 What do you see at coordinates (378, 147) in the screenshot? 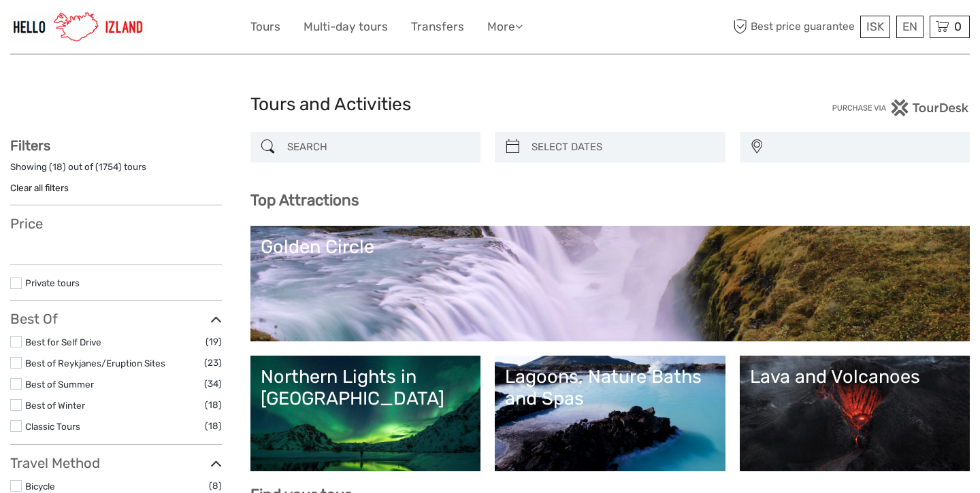
I see `input: SEARCH` at bounding box center [378, 147].